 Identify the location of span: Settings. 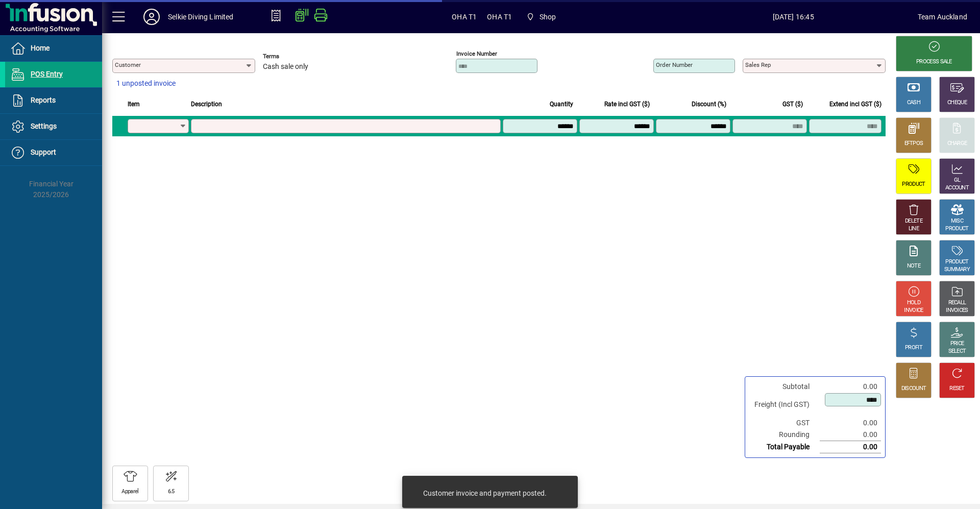
(43, 126).